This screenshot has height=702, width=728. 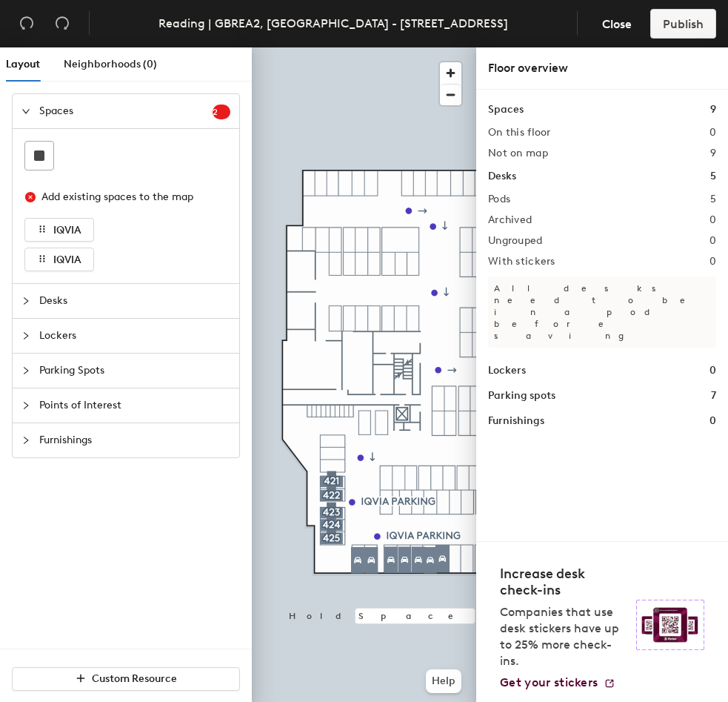 What do you see at coordinates (549, 682) in the screenshot?
I see `span: Get your stickers` at bounding box center [549, 682].